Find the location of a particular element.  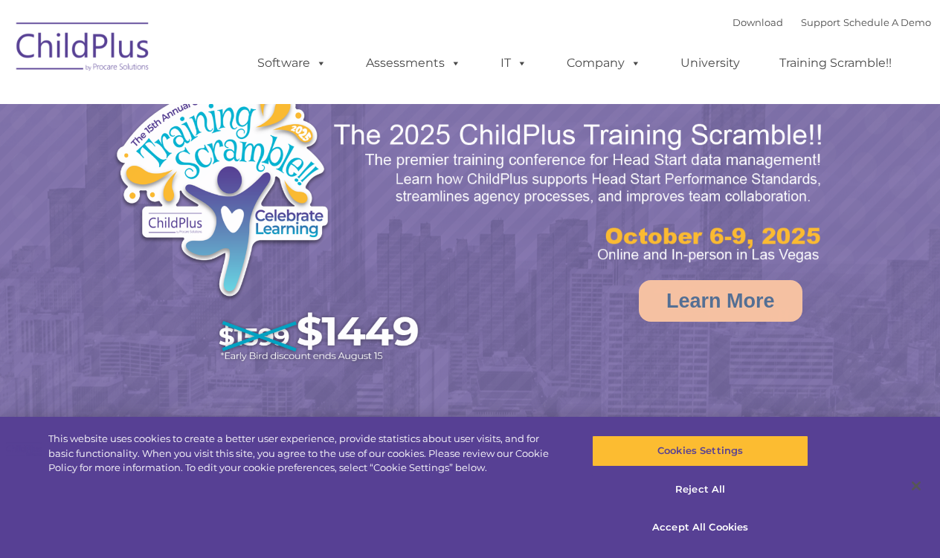

a: Schedule A Demo is located at coordinates (887, 22).